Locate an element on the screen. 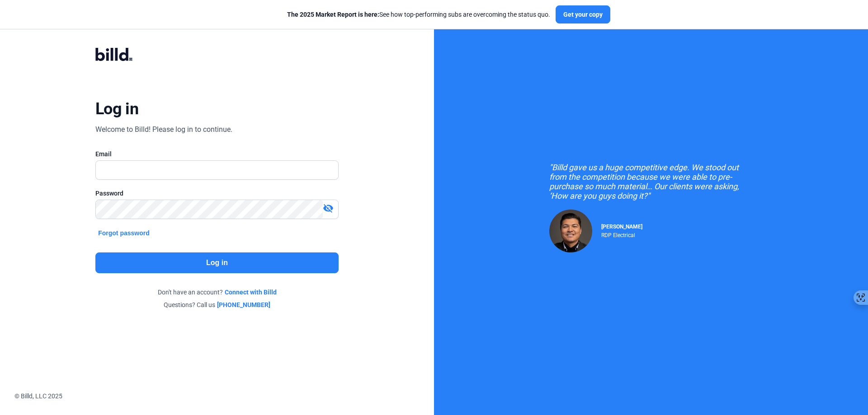 Image resolution: width=868 pixels, height=415 pixels. a: Connect with Billd is located at coordinates (251, 292).